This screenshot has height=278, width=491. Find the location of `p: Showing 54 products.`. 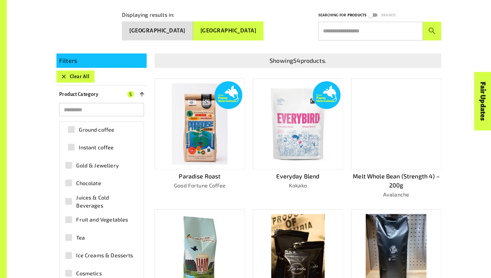

p: Showing 54 products. is located at coordinates (298, 60).